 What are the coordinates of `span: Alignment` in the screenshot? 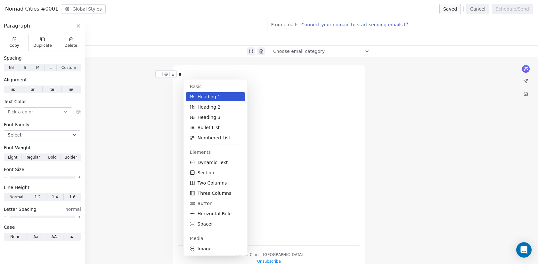 It's located at (15, 80).